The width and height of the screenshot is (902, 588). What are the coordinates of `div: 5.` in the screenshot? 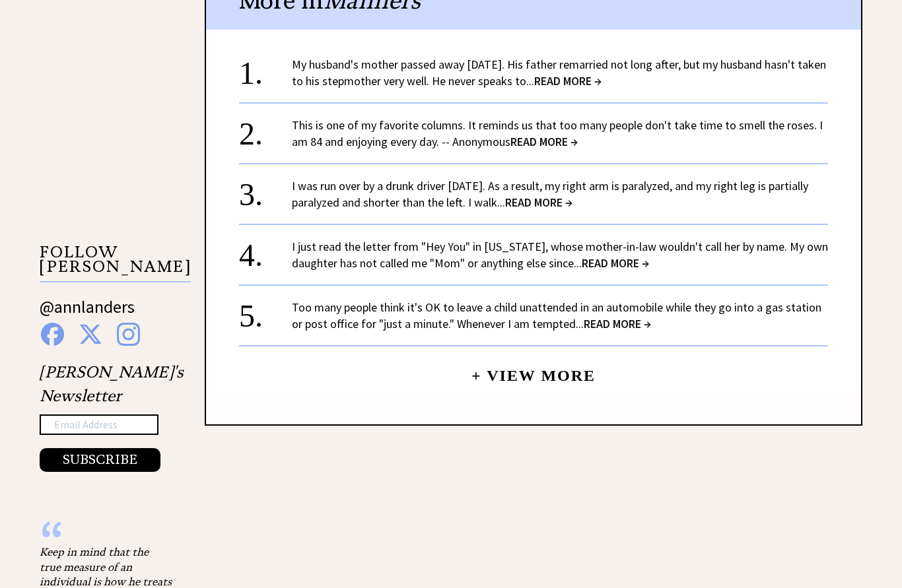 It's located at (265, 311).